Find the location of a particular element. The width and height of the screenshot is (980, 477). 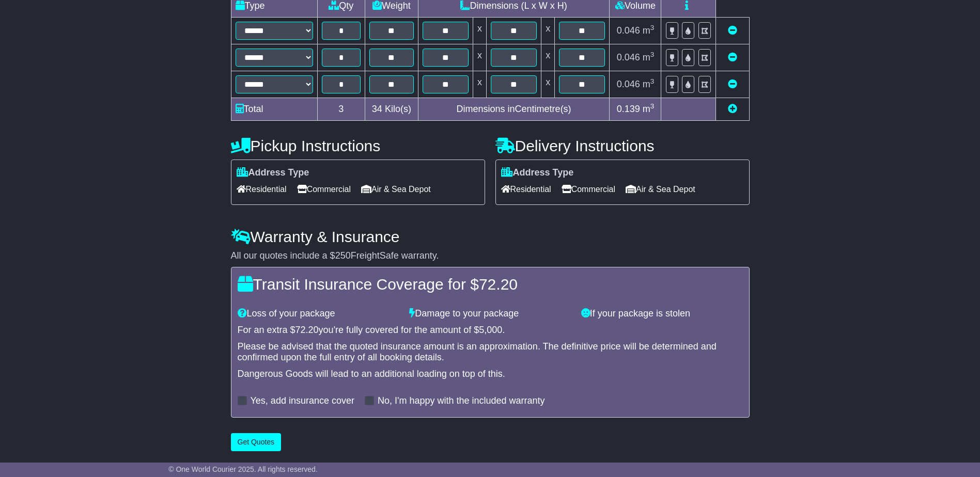

div: Damage to your package is located at coordinates (490, 314).